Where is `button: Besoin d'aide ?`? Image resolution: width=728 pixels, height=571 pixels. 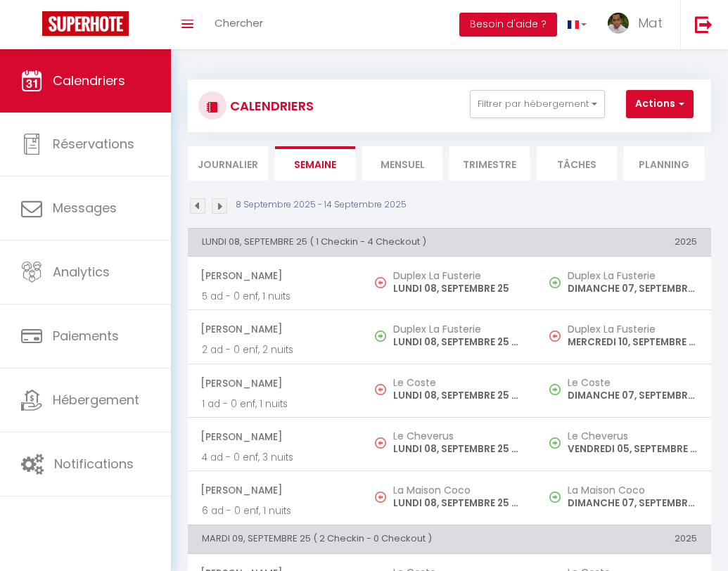 button: Besoin d'aide ? is located at coordinates (508, 25).